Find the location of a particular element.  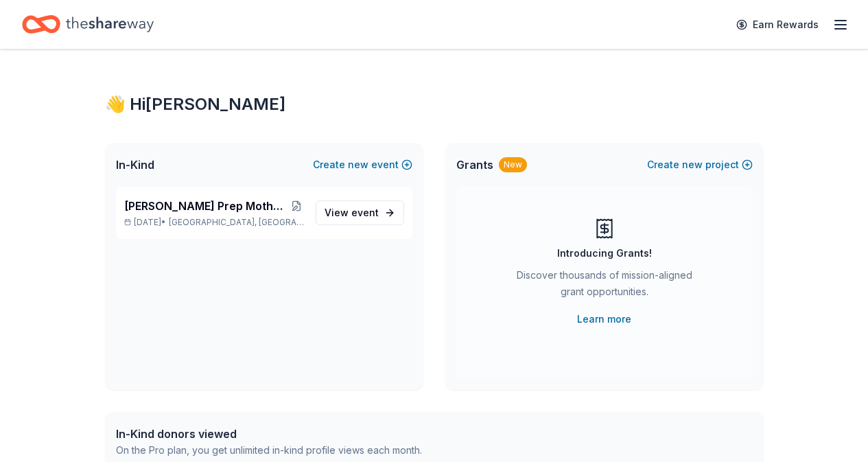

a: Home is located at coordinates (88, 24).